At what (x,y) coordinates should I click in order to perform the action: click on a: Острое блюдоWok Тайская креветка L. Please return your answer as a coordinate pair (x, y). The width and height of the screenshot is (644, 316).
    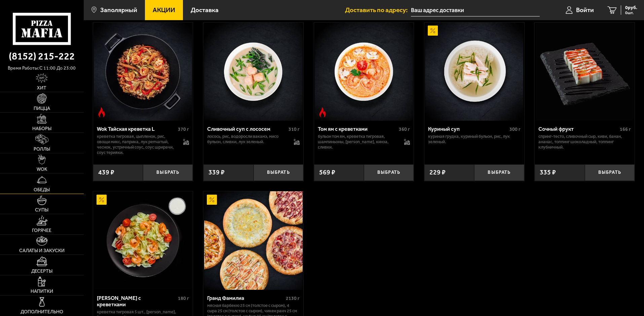
    Looking at the image, I should click on (143, 72).